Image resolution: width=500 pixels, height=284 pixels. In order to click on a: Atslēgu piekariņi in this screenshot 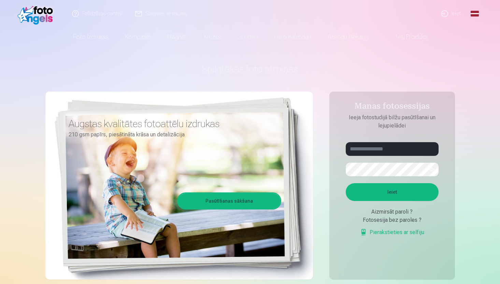, I will do `click(348, 37)`.